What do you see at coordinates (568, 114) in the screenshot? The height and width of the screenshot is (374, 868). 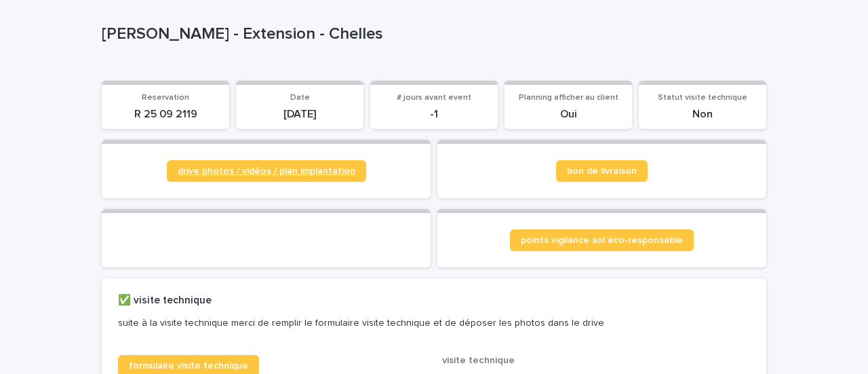 I see `p: Oui` at bounding box center [568, 114].